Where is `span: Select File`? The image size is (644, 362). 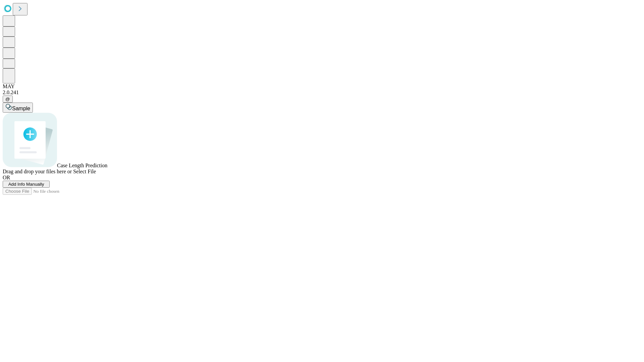
span: Select File is located at coordinates (85, 172).